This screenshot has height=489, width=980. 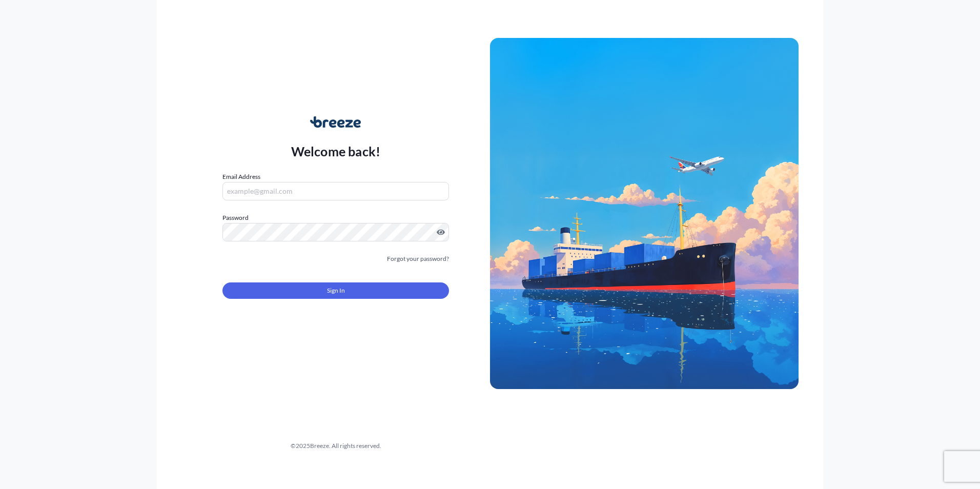 What do you see at coordinates (441, 232) in the screenshot?
I see `button: Show password` at bounding box center [441, 232].